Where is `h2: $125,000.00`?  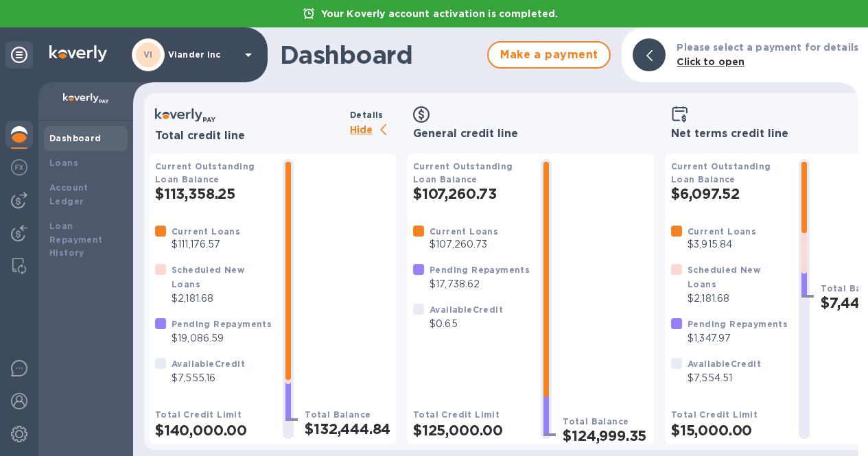 h2: $125,000.00 is located at coordinates (472, 430).